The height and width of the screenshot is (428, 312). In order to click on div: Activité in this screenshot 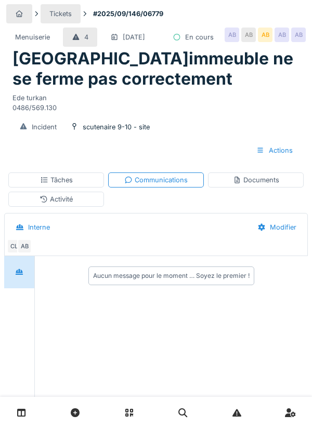, I will do `click(56, 199)`.